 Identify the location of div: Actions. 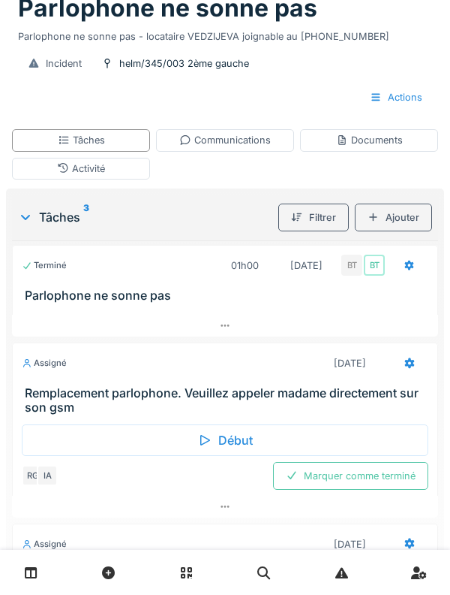
(396, 97).